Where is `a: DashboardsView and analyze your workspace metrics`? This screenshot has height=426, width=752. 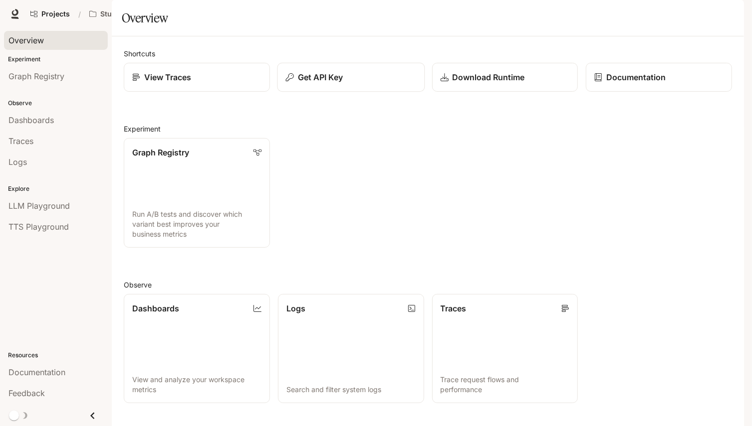 a: DashboardsView and analyze your workspace metrics is located at coordinates (197, 349).